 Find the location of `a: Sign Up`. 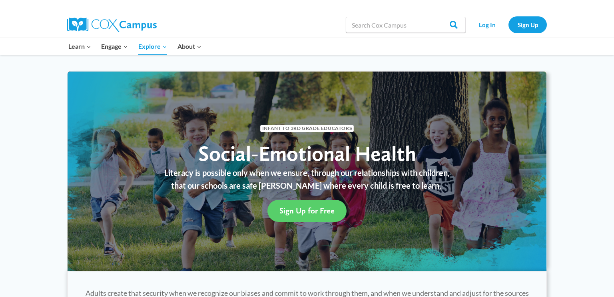

a: Sign Up is located at coordinates (527, 24).